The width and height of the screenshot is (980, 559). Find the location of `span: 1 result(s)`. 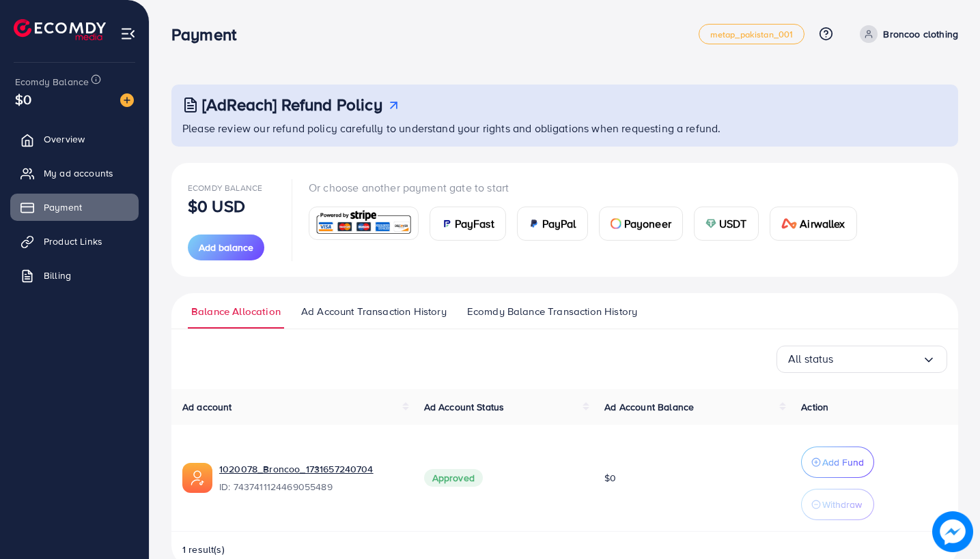

span: 1 result(s) is located at coordinates (203, 550).